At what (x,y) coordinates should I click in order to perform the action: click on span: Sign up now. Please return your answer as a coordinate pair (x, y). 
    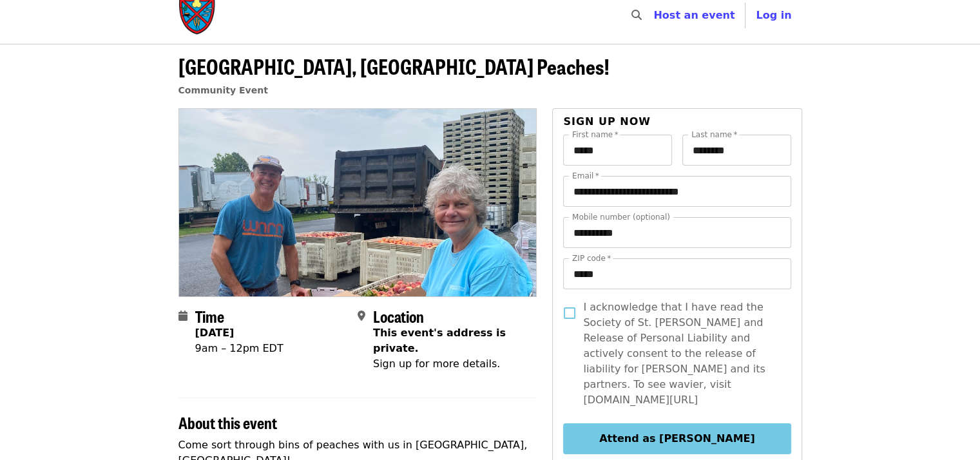
    Looking at the image, I should click on (607, 121).